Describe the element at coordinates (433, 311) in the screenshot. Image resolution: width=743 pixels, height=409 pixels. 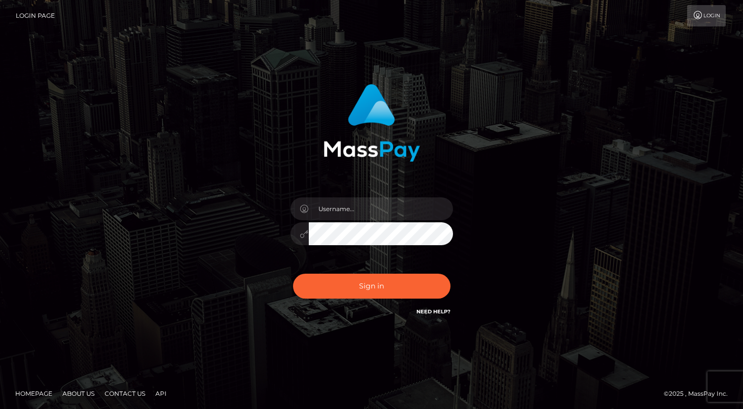
I see `a: Need Help?` at that location.